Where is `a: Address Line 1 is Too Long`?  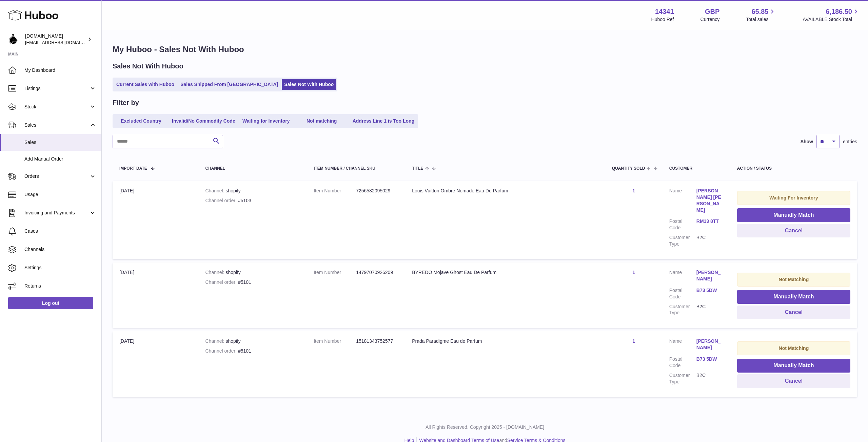 a: Address Line 1 is Too Long is located at coordinates (384, 121).